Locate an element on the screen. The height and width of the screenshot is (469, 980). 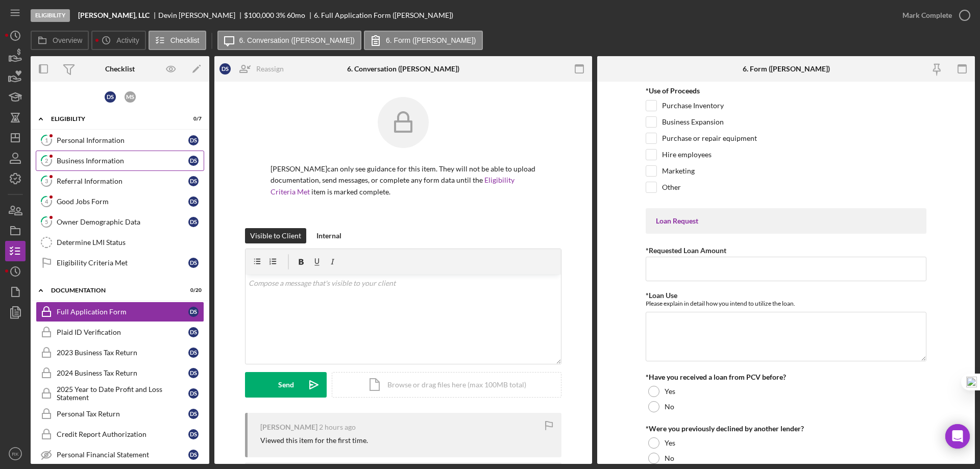
tspan: 1 is located at coordinates (46, 140).